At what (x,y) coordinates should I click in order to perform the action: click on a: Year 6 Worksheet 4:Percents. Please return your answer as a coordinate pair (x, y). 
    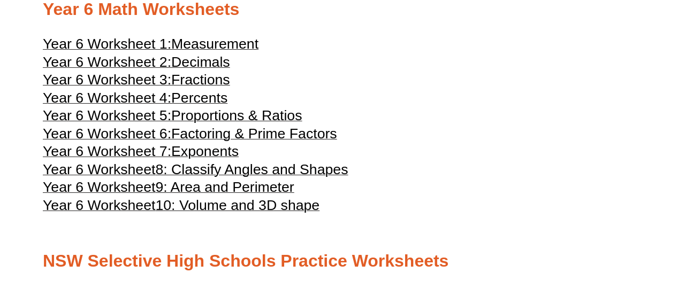
    Looking at the image, I should click on (135, 100).